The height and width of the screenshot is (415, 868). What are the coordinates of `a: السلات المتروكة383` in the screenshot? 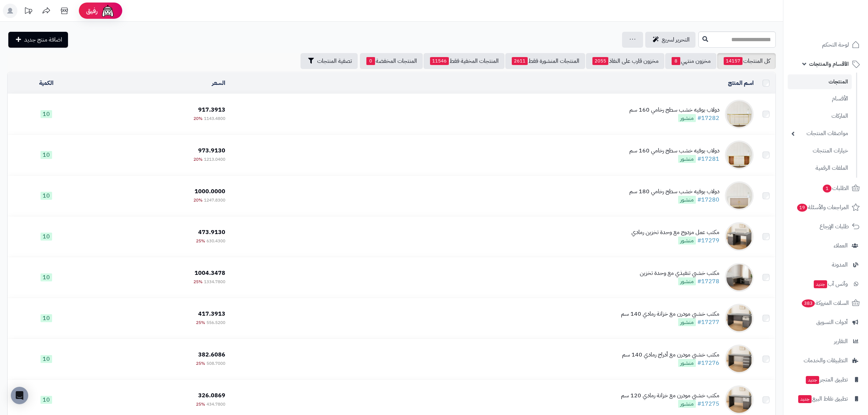 It's located at (826, 303).